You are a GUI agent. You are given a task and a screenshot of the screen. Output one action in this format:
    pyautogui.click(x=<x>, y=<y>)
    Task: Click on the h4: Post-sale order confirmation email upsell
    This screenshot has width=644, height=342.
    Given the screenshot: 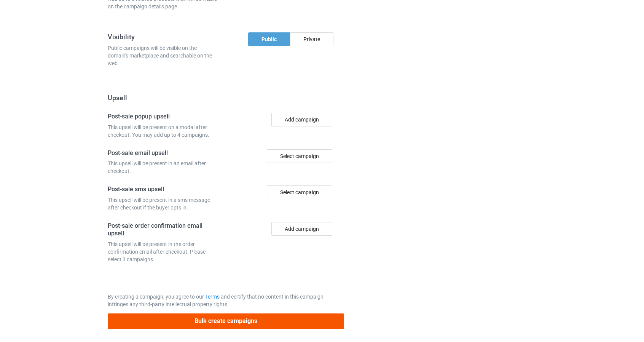 What is the action you would take?
    pyautogui.click(x=163, y=230)
    